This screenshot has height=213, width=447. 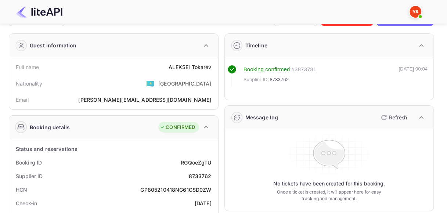 What do you see at coordinates (279, 80) in the screenshot?
I see `span: 8733762` at bounding box center [279, 80].